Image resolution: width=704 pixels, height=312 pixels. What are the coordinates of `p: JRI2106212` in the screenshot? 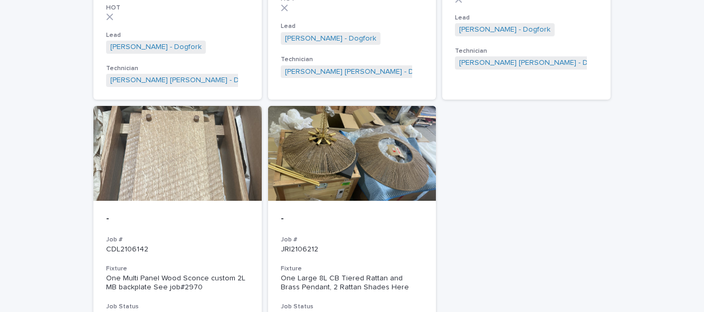 It's located at (352, 249).